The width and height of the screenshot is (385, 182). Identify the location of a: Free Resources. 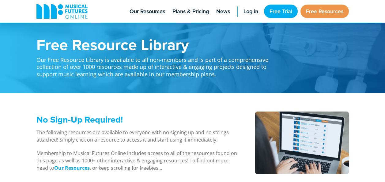
(325, 11).